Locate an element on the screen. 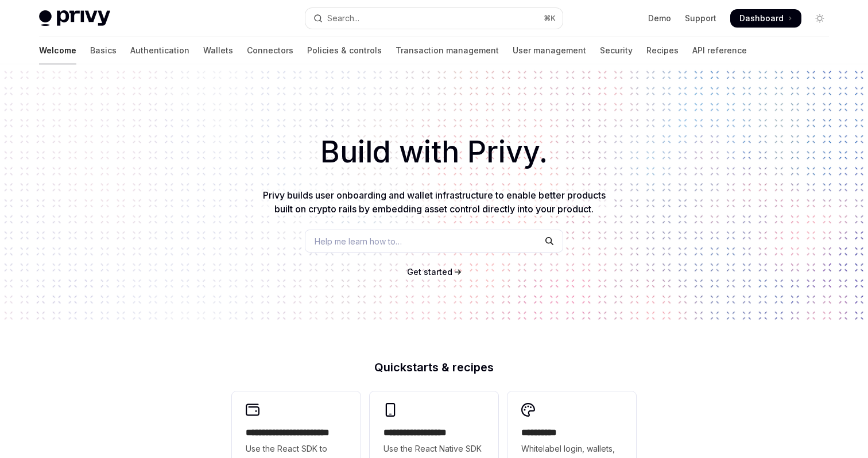  span: Privy builds user onboarding and wallet infrastructure to enable better products built on crypto ... is located at coordinates (434, 202).